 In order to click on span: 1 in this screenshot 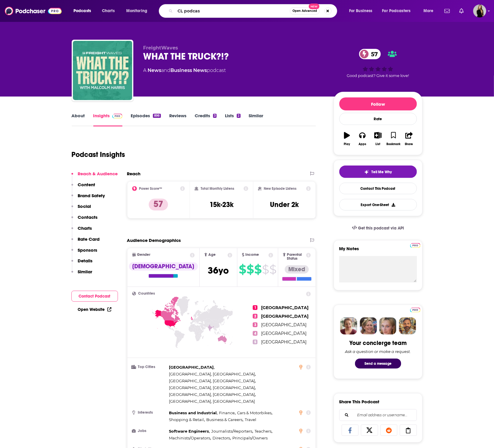, I will do `click(256, 308)`.